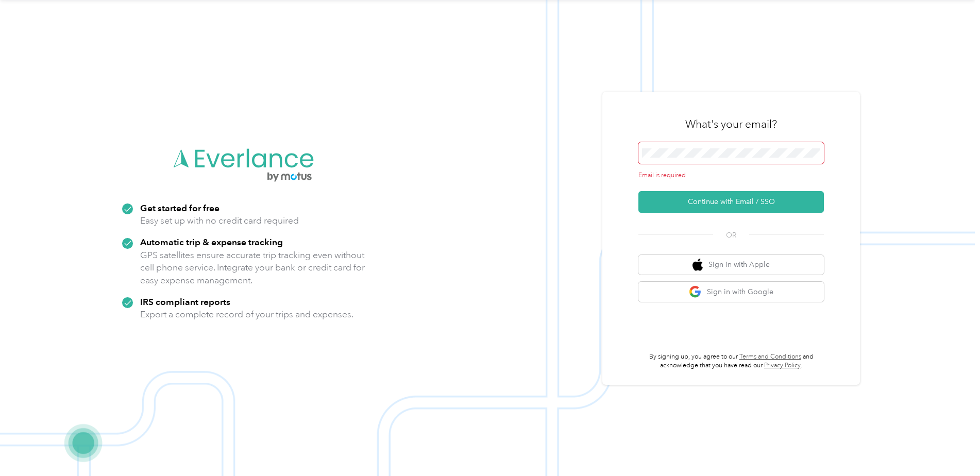 This screenshot has height=476, width=980. Describe the element at coordinates (771, 357) in the screenshot. I see `a: Terms and Conditions` at that location.